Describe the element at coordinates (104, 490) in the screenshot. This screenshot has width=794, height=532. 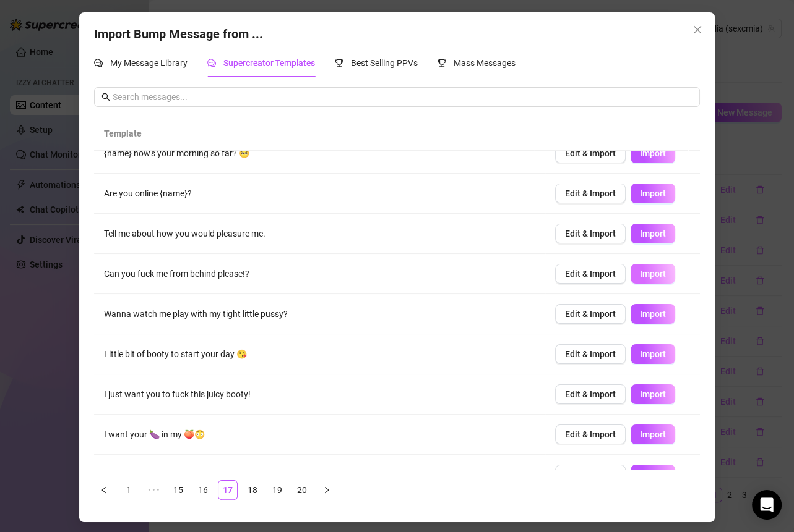
I see `span: left` at that location.